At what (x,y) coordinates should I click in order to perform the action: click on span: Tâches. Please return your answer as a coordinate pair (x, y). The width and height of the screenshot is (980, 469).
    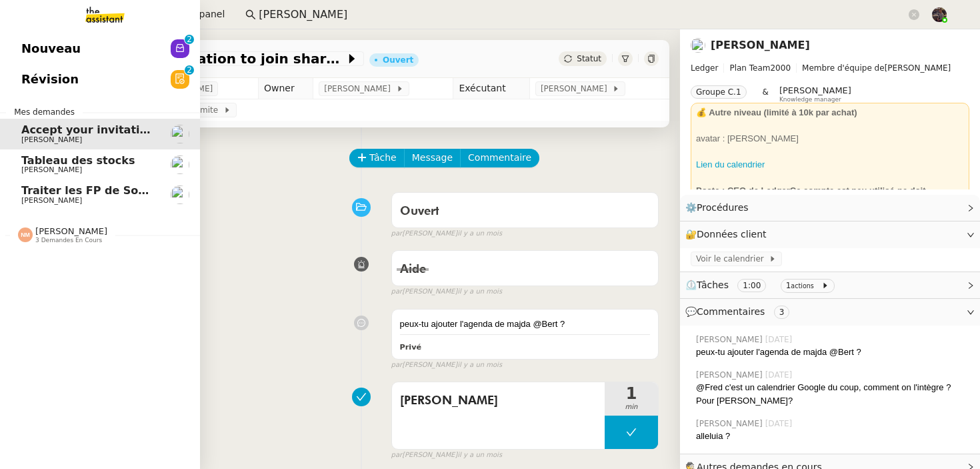
    Looking at the image, I should click on (713, 285).